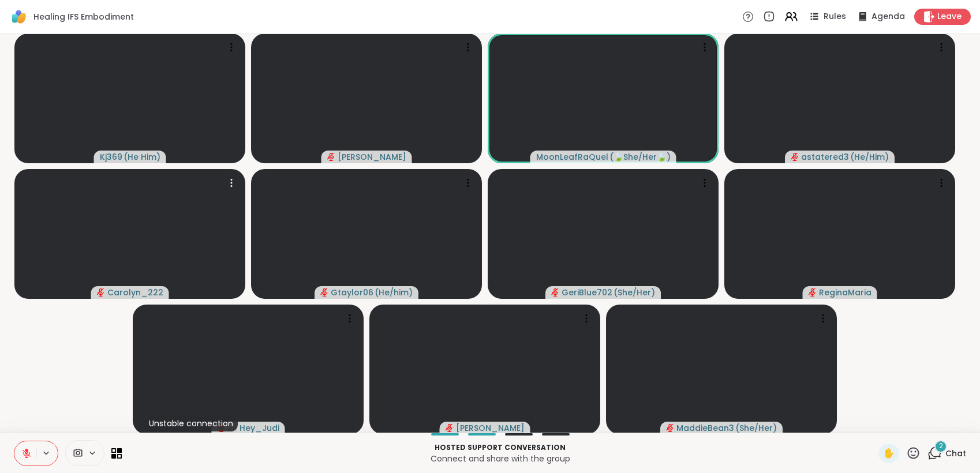 This screenshot has width=980, height=473. What do you see at coordinates (111, 157) in the screenshot?
I see `span: Kj369` at bounding box center [111, 157].